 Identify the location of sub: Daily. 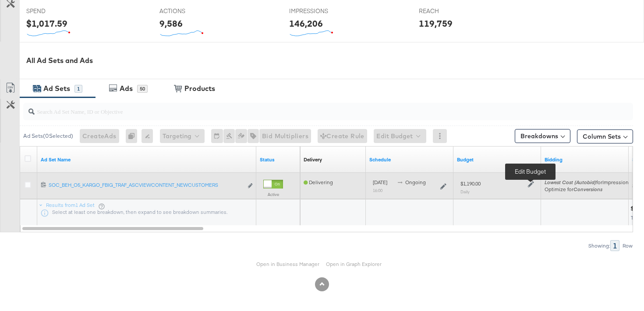
(465, 192).